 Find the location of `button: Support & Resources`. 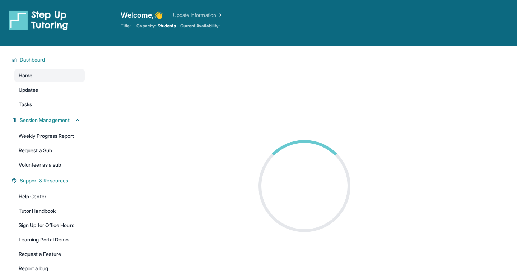

button: Support & Resources is located at coordinates (48, 180).